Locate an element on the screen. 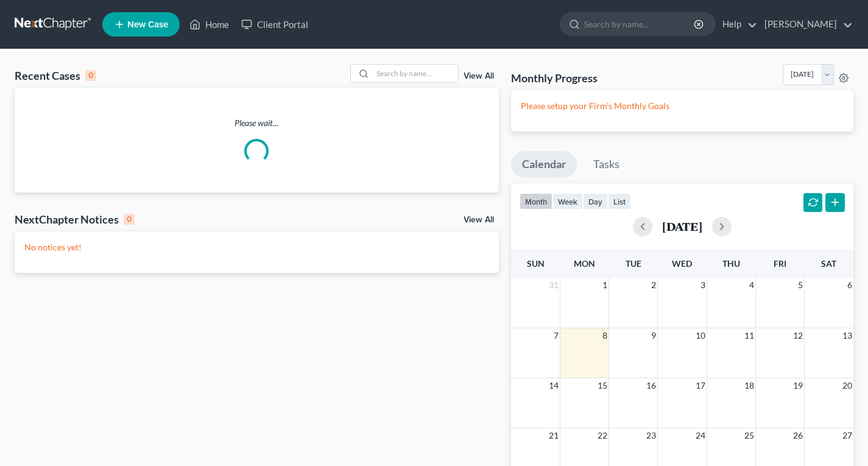 The height and width of the screenshot is (466, 868). span: Wed is located at coordinates (682, 263).